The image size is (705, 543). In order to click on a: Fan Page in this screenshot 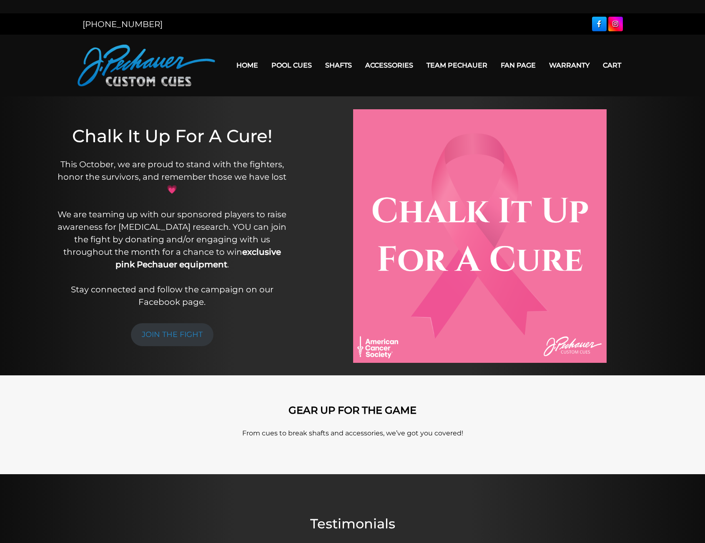, I will do `click(518, 65)`.